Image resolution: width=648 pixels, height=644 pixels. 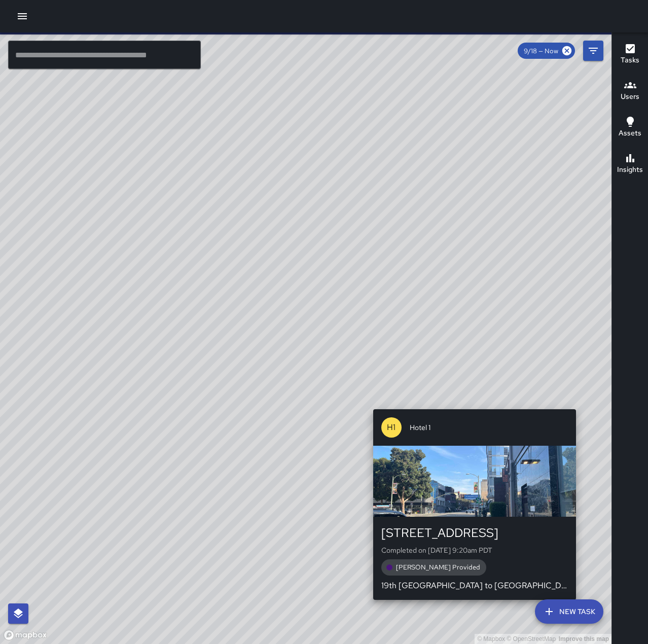 What do you see at coordinates (630, 91) in the screenshot?
I see `button: Users` at bounding box center [630, 91].